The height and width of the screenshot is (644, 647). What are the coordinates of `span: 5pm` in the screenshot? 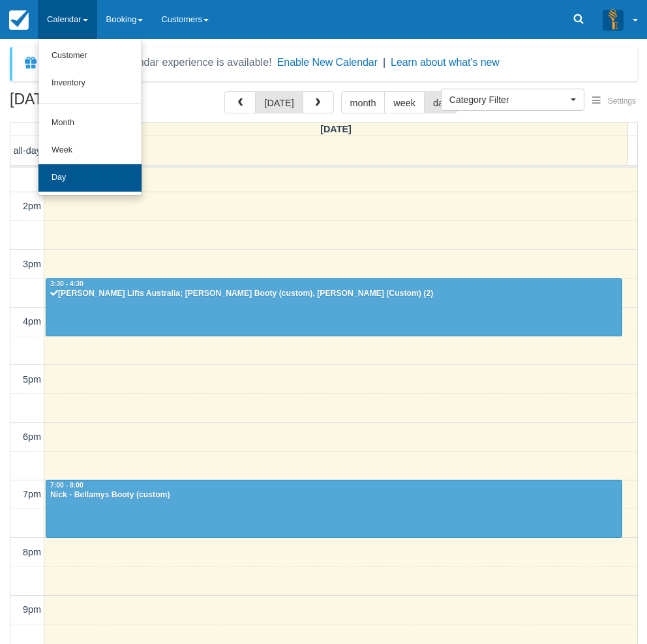 It's located at (32, 380).